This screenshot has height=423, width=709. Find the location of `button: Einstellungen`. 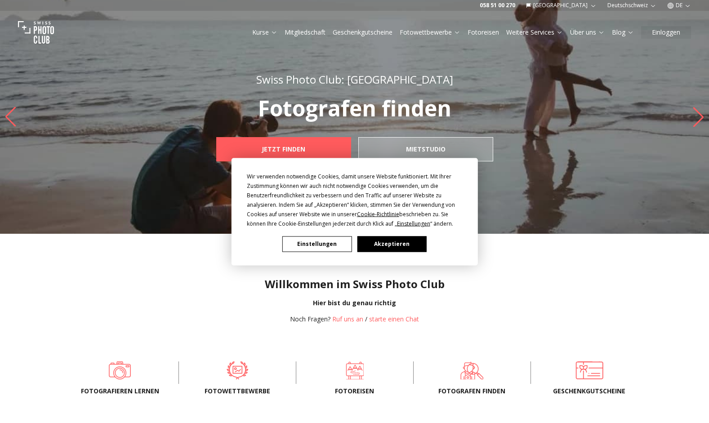

button: Einstellungen is located at coordinates (317, 244).